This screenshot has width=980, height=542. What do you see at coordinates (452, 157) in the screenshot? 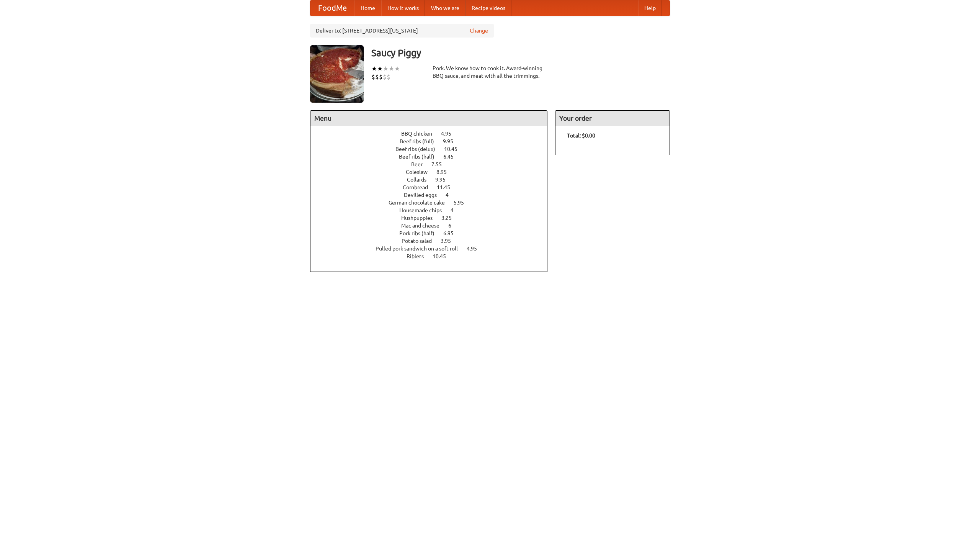
I see `span: 6.45` at bounding box center [452, 157].